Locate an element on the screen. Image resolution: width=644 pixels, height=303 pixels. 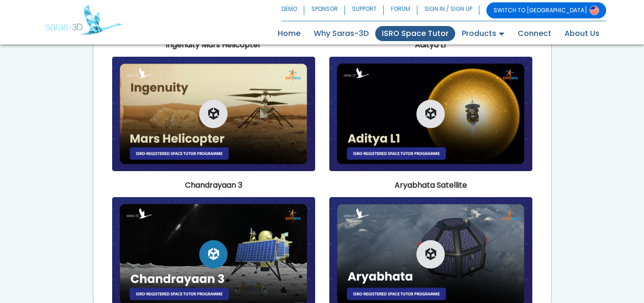
a: Connect is located at coordinates (534, 34).